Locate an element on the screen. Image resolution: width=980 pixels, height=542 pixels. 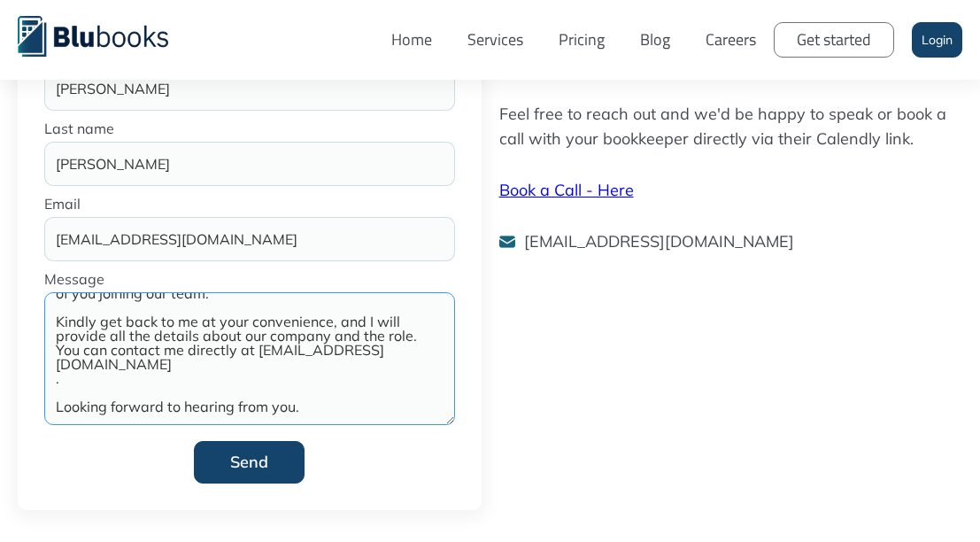
a: Book a Call - Here is located at coordinates (567, 189).